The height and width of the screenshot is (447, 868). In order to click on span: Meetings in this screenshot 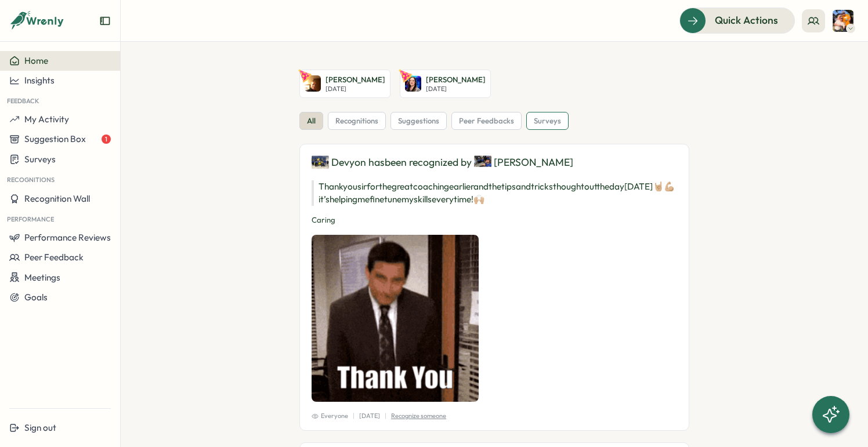, I will do `click(43, 277)`.